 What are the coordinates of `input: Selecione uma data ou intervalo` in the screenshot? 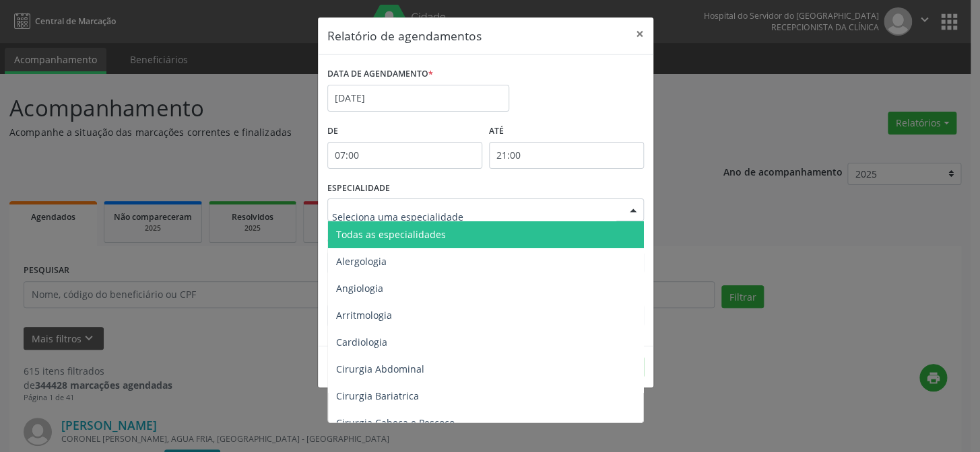 It's located at (418, 98).